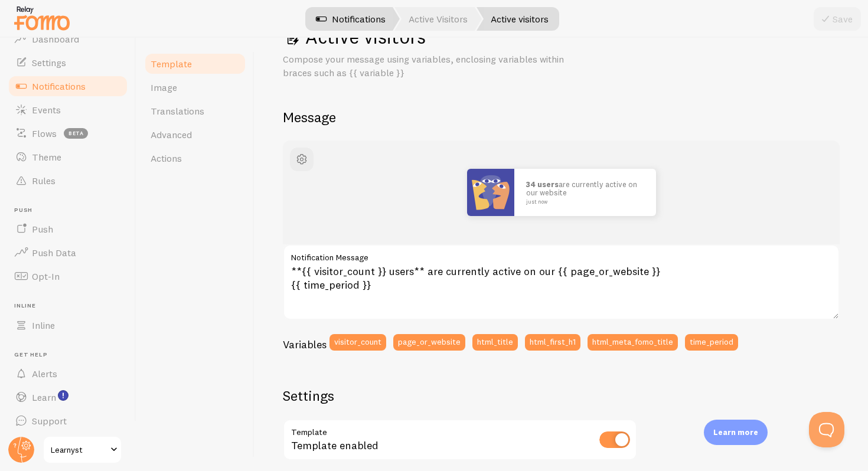  What do you see at coordinates (68, 325) in the screenshot?
I see `a: Inline` at bounding box center [68, 325].